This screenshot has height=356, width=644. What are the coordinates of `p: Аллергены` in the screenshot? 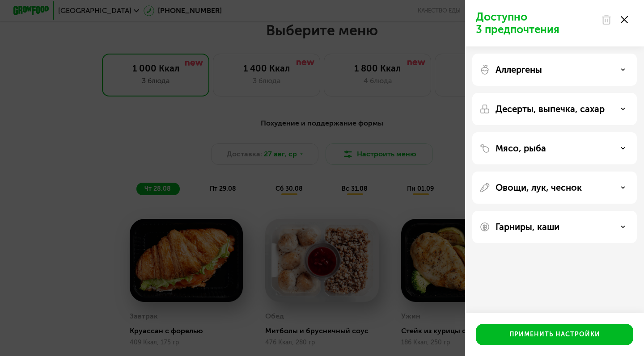 It's located at (519, 70).